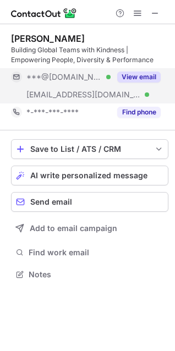  I want to click on span: Find work email, so click(96, 253).